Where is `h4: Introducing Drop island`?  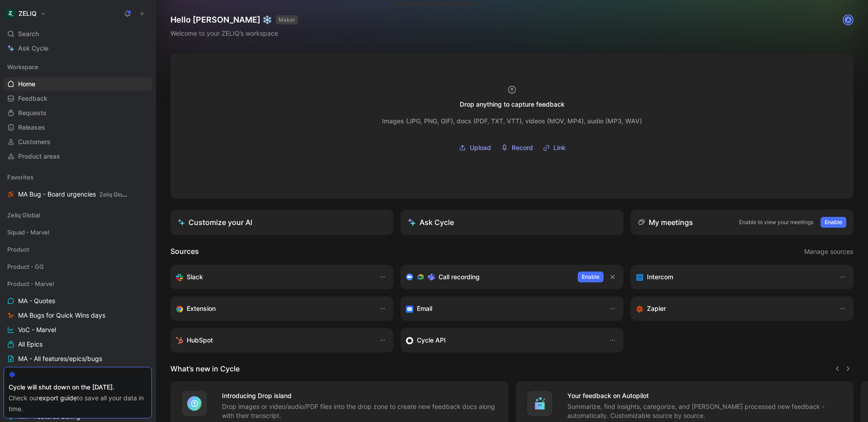
h4: Introducing Drop island is located at coordinates (360, 396).